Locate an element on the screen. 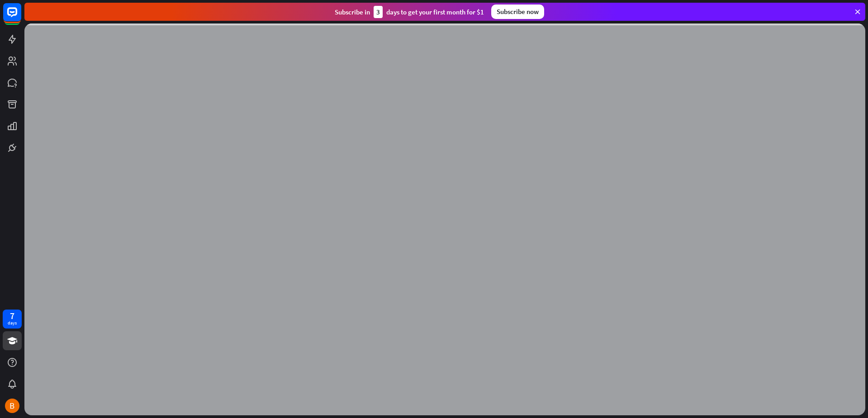 The image size is (868, 418). div: days is located at coordinates (12, 323).